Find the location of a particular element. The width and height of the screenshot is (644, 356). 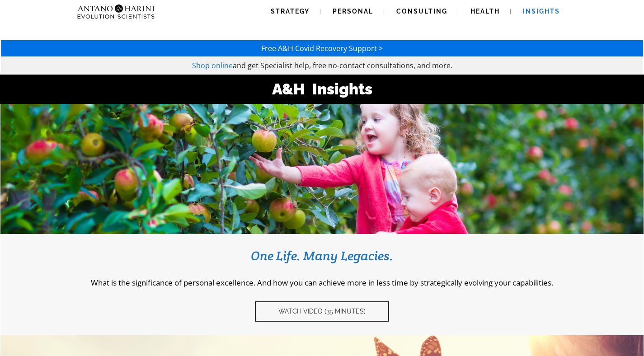

span: Shop online is located at coordinates (213, 65).